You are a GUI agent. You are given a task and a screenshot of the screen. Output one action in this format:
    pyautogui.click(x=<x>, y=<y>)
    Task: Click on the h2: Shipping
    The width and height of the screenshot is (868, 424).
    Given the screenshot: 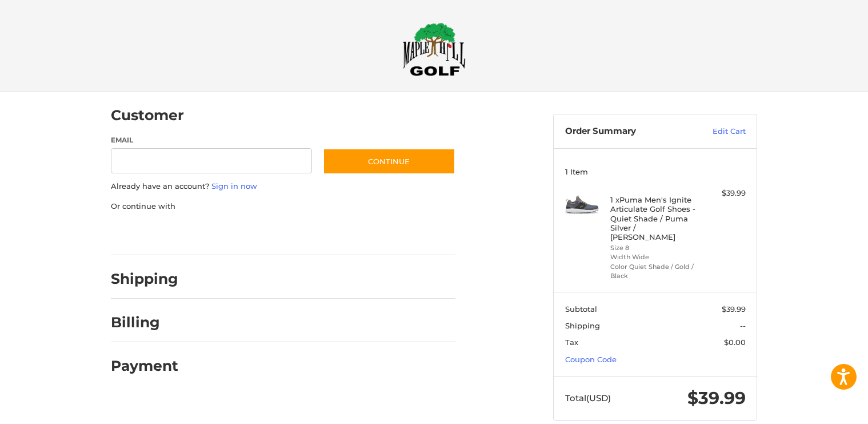 What is the action you would take?
    pyautogui.click(x=145, y=279)
    